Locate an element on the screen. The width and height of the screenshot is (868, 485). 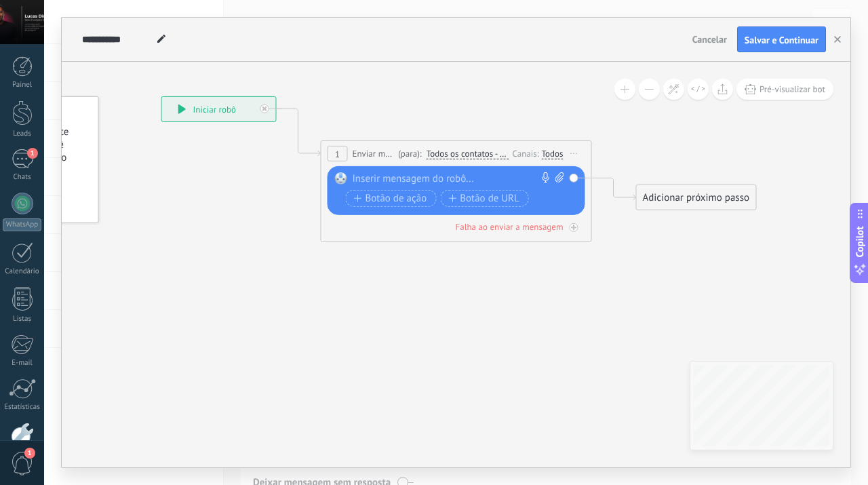
span: (para): is located at coordinates (410, 154).